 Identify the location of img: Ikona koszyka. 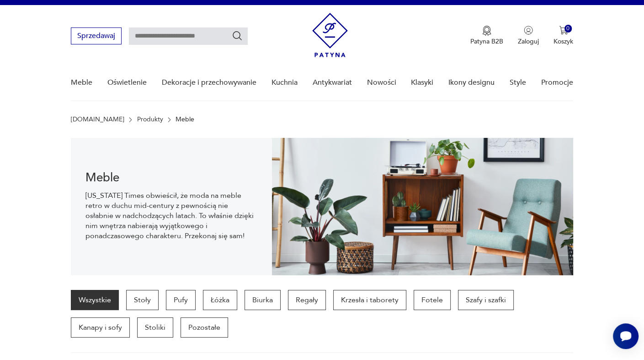
(564, 30).